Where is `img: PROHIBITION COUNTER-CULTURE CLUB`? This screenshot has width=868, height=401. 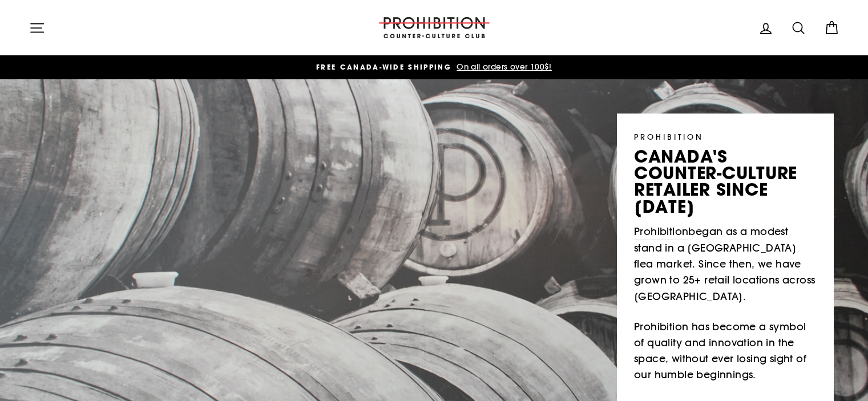
img: PROHIBITION COUNTER-CULTURE CLUB is located at coordinates (434, 27).